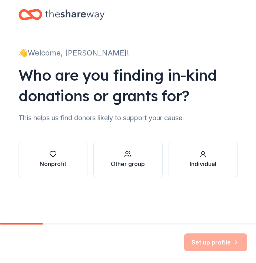 Image resolution: width=256 pixels, height=263 pixels. I want to click on div: Who are you finding in-kind donations or grants for?, so click(128, 85).